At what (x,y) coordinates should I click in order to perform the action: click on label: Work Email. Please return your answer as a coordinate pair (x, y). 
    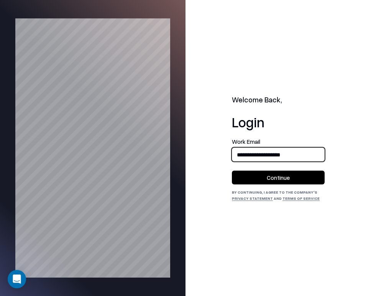
    Looking at the image, I should click on (278, 141).